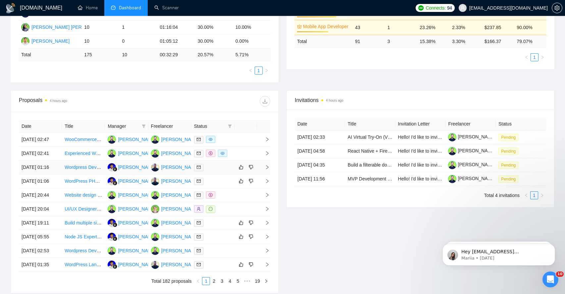 The width and height of the screenshot is (565, 294). Describe the element at coordinates (84, 223) in the screenshot. I see `td: Build multiple simple games 2d/3d in React Native` at that location.